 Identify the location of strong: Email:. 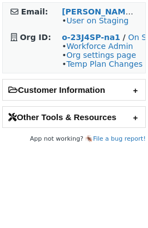
(35, 12).